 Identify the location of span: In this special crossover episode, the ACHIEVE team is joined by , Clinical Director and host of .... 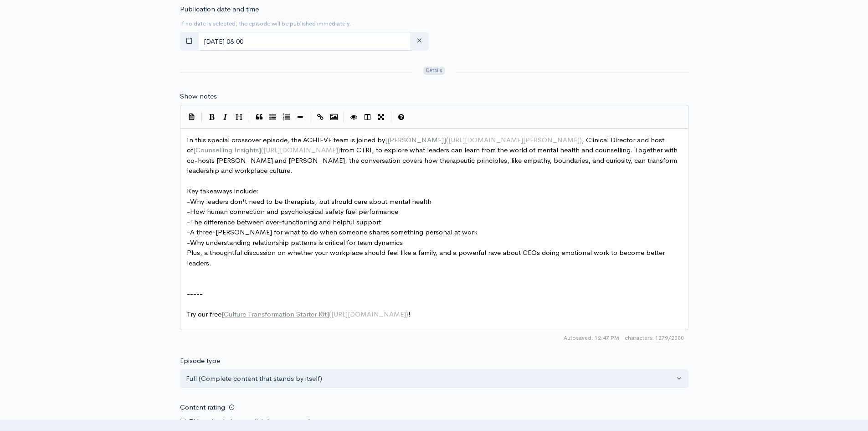
(433, 155).